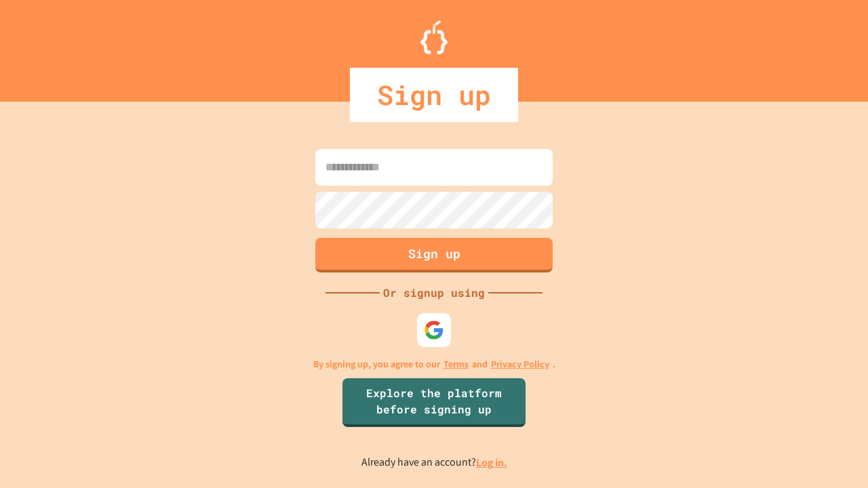  I want to click on a: Log in., so click(492, 462).